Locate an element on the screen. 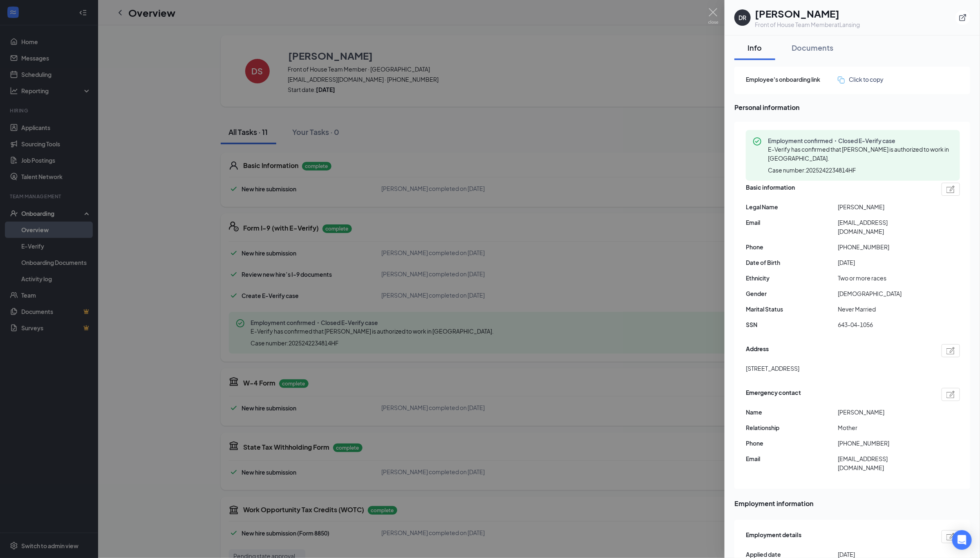  div: Open Intercom Messenger is located at coordinates (962, 540).